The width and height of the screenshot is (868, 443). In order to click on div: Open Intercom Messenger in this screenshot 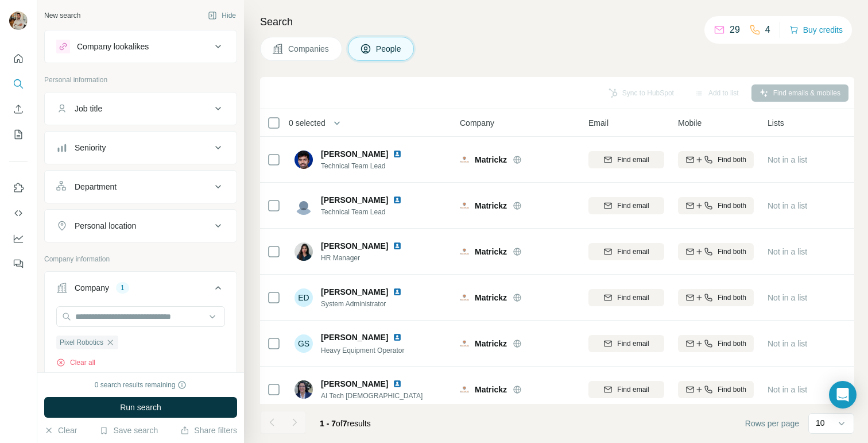, I will do `click(843, 395)`.